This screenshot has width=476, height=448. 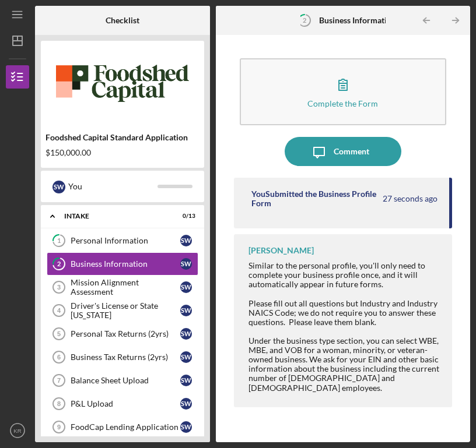 What do you see at coordinates (122, 81) in the screenshot?
I see `img: Product logo` at bounding box center [122, 81].